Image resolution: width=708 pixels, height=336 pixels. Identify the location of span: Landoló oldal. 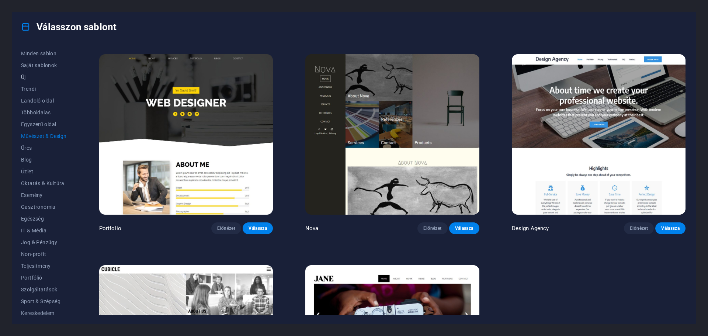
(44, 101).